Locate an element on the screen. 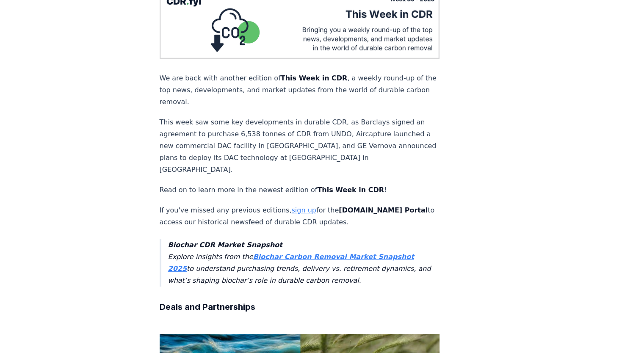  p: We are back with another edition of , a weekly round-up of the top news, developments, and market... is located at coordinates (300, 90).